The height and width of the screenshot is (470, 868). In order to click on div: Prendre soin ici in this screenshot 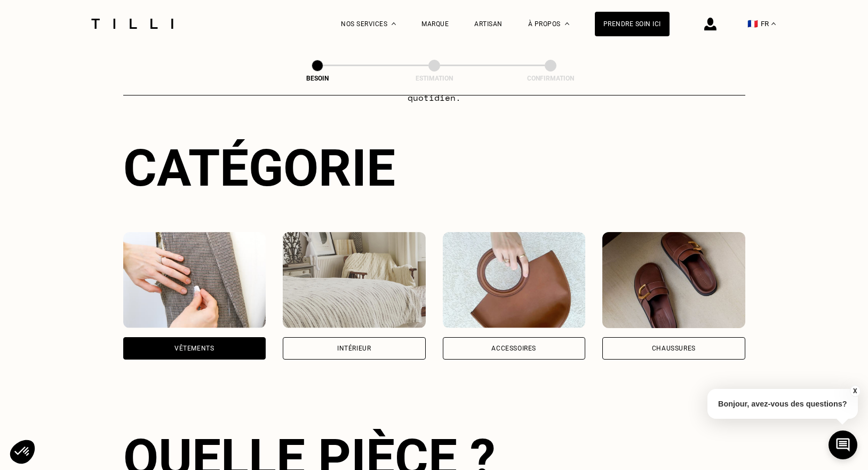, I will do `click(632, 24)`.